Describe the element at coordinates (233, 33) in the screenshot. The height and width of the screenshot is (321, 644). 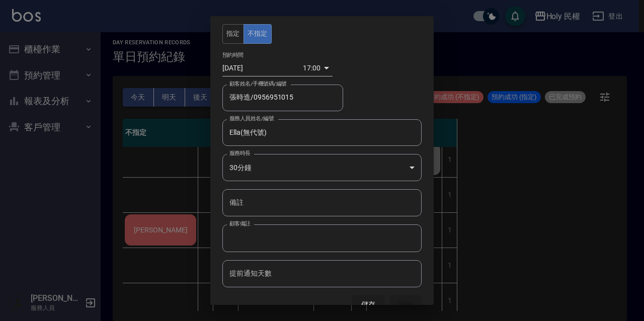
I see `button: 指定` at that location.